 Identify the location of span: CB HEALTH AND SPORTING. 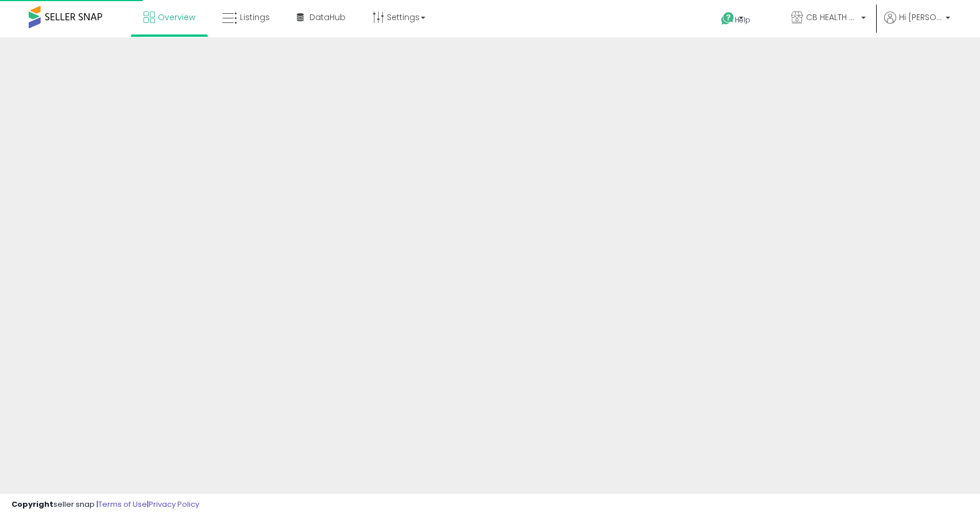
(832, 17).